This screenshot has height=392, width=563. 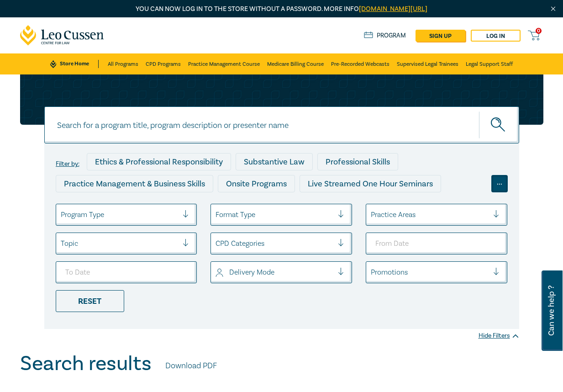 I want to click on div: Ethics & Professional Responsibility, so click(x=159, y=161).